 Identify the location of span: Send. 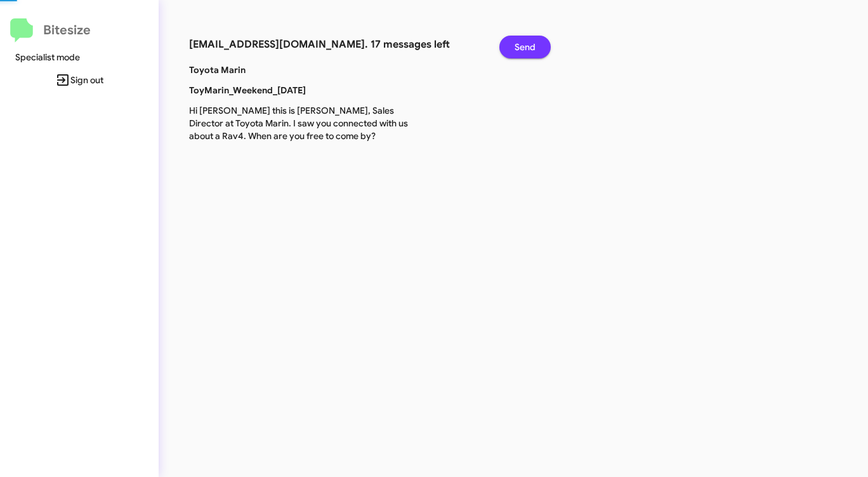
(525, 47).